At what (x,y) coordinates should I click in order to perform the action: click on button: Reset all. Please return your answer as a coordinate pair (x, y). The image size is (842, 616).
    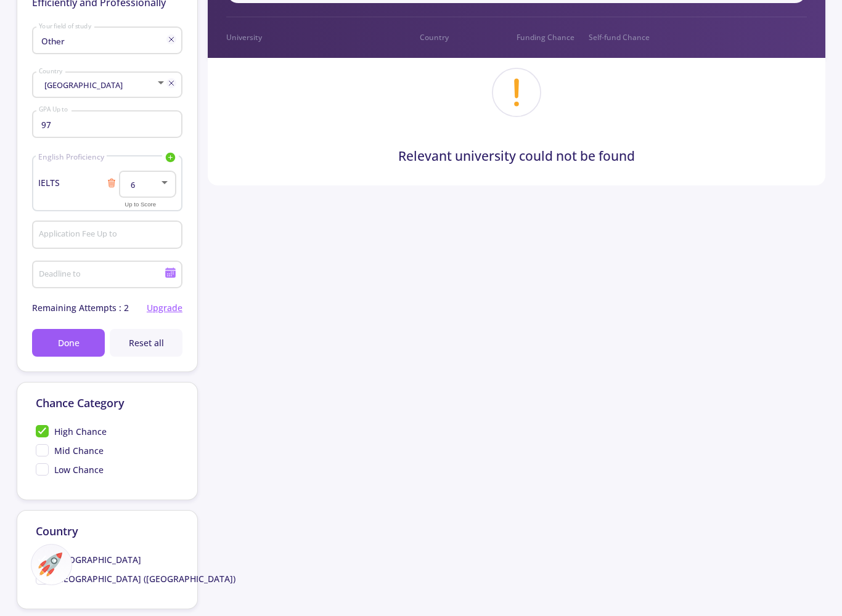
    Looking at the image, I should click on (146, 342).